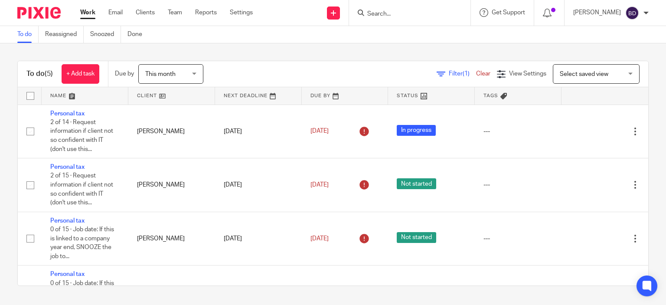 This screenshot has height=305, width=666. I want to click on span: Get Support, so click(508, 13).